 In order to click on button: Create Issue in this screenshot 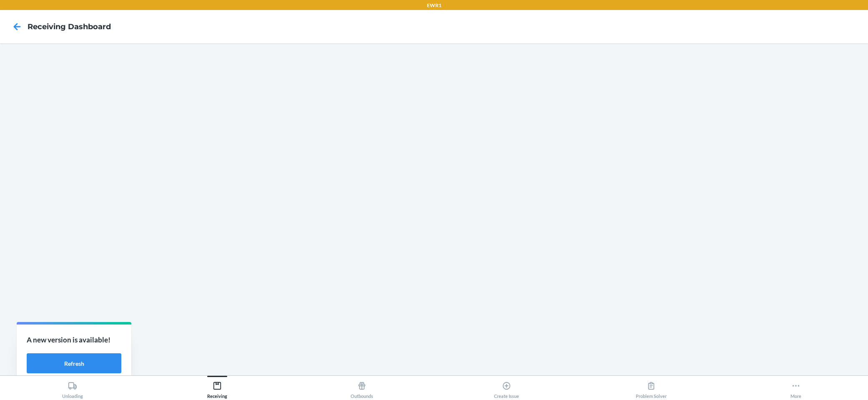, I will do `click(506, 387)`.